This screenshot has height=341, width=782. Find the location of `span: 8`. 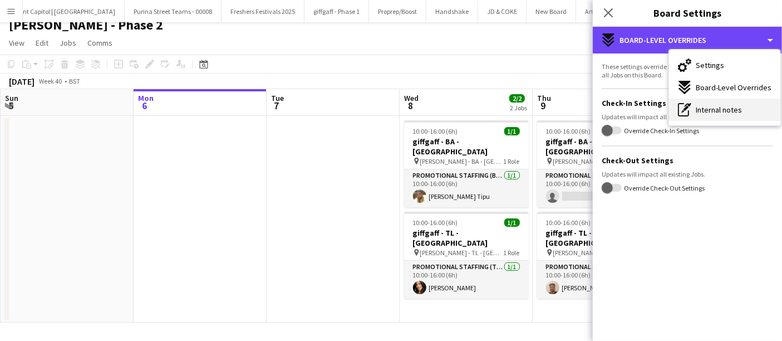

span: 8 is located at coordinates (410, 105).